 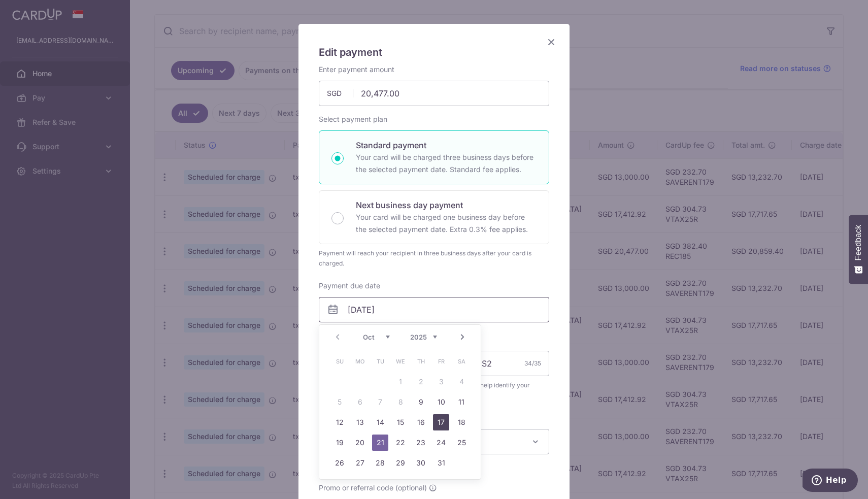 I want to click on span: Feedback, so click(x=858, y=243).